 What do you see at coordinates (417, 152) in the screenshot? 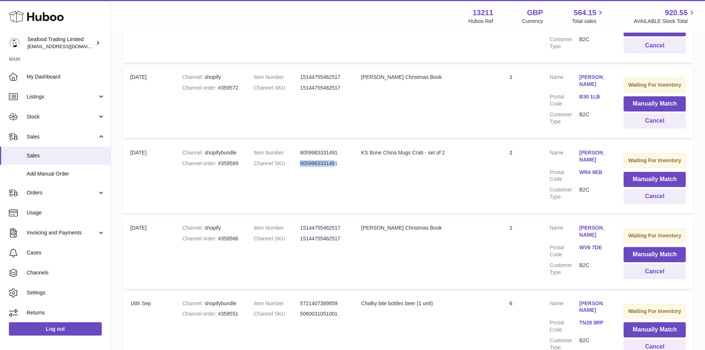
I see `div: KS Bone China Mugs Crab - set of 2` at bounding box center [417, 152].